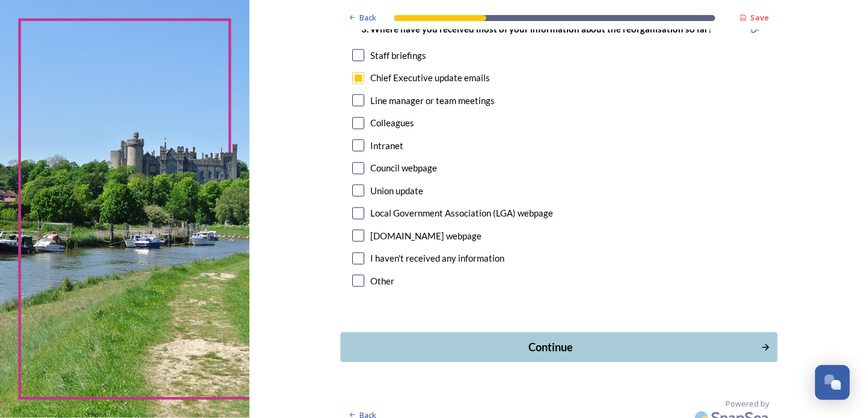 This screenshot has height=418, width=868. Describe the element at coordinates (558, 347) in the screenshot. I see `button: Continue` at that location.